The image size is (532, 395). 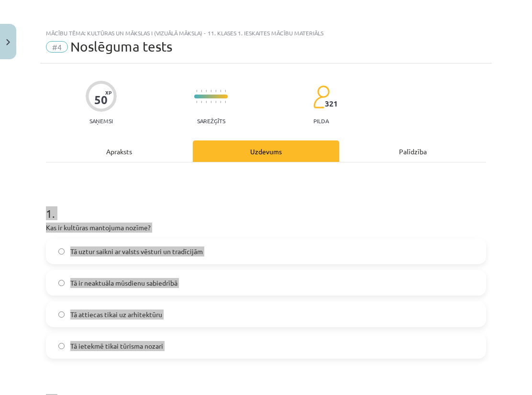 What do you see at coordinates (136, 251) in the screenshot?
I see `span: Tā uztur saikni ar valsts vēsturi un tradīcijām` at bounding box center [136, 251].